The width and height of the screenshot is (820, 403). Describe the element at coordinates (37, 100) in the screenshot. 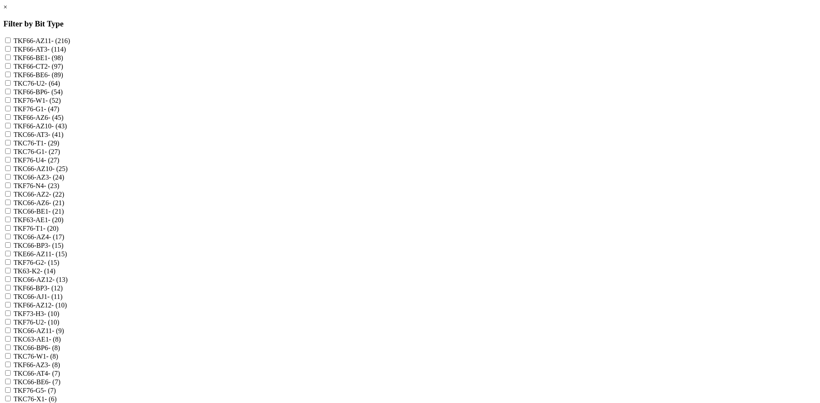

I see `label: TKF76-W1` at that location.